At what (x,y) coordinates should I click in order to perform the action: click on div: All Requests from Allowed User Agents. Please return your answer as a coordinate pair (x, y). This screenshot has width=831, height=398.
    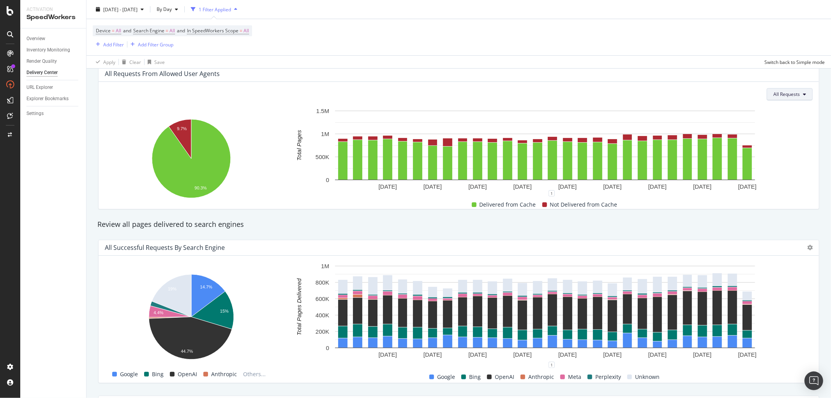
    Looking at the image, I should click on (162, 74).